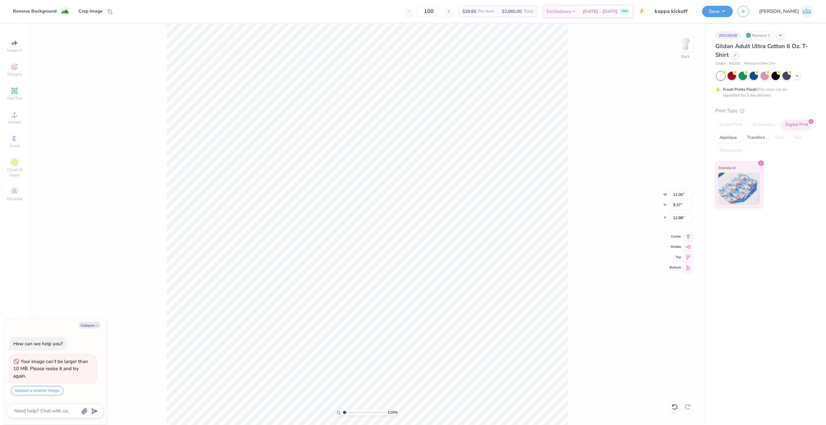 The height and width of the screenshot is (425, 826). What do you see at coordinates (739, 189) in the screenshot?
I see `img: Standard` at bounding box center [739, 189].